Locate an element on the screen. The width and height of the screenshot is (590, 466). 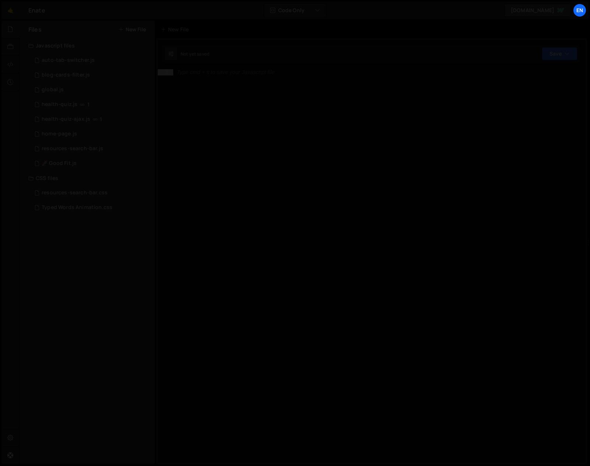
div: 4451/28504.js is located at coordinates (91, 119).